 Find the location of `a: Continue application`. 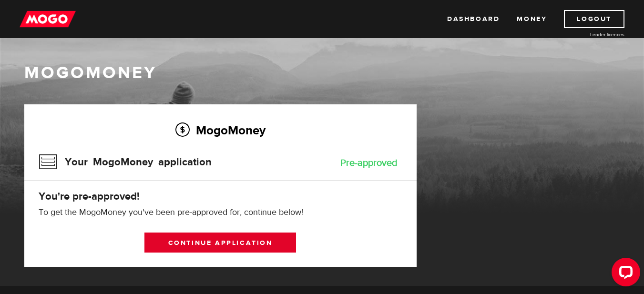

a: Continue application is located at coordinates (220, 242).